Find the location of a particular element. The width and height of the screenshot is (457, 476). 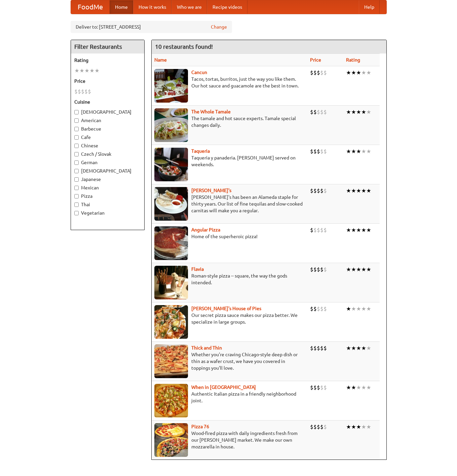

a: Recipe videos is located at coordinates (228, 7).